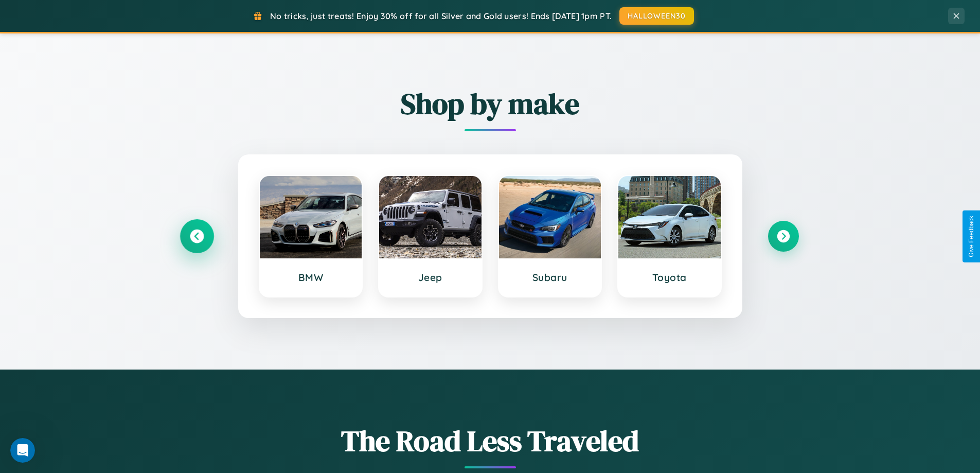  Describe the element at coordinates (971, 236) in the screenshot. I see `div: Give Feedback` at that location.